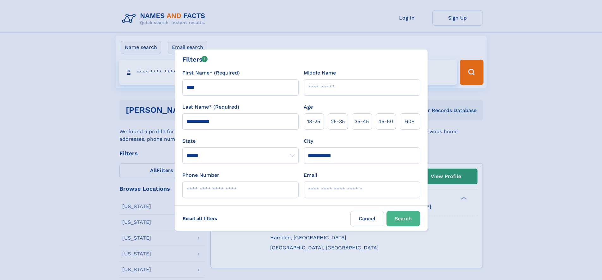 This screenshot has height=280, width=602. What do you see at coordinates (367, 219) in the screenshot?
I see `label: Cancel` at bounding box center [367, 219].